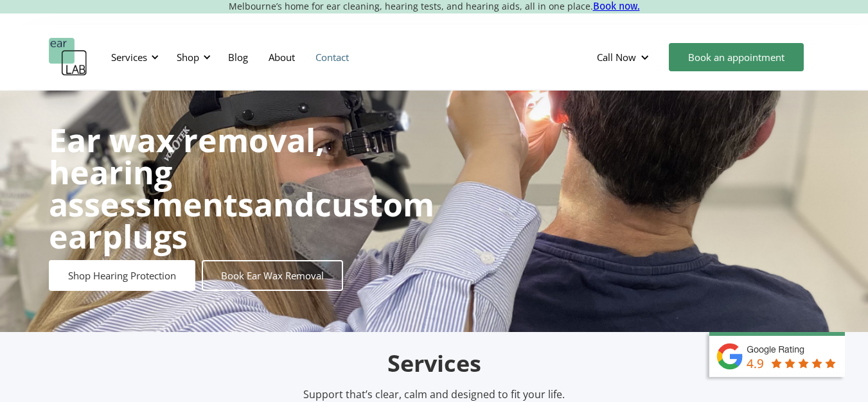 The width and height of the screenshot is (868, 402). I want to click on a: Book an appointment, so click(736, 58).